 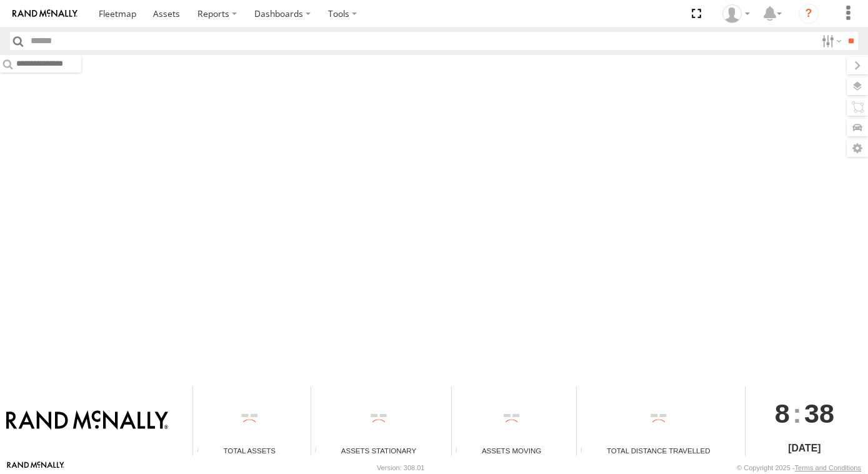 I want to click on span: 38, so click(x=819, y=413).